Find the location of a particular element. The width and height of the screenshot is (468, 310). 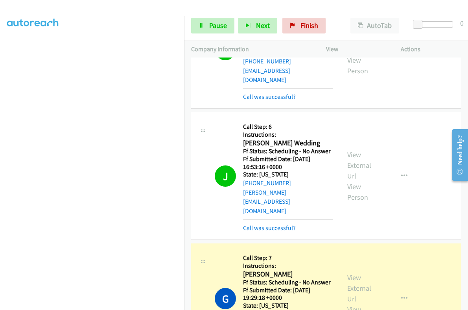

a: Pause is located at coordinates (213, 26).